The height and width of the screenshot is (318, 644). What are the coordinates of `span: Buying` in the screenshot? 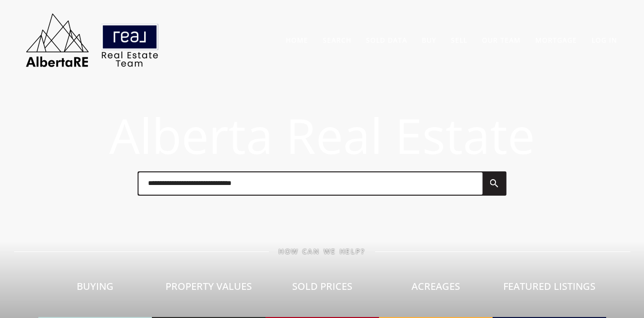 It's located at (95, 286).